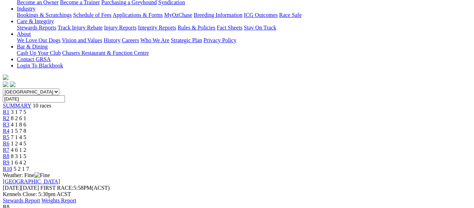 Image resolution: width=474 pixels, height=208 pixels. I want to click on img: logo-grsa-white.png, so click(6, 77).